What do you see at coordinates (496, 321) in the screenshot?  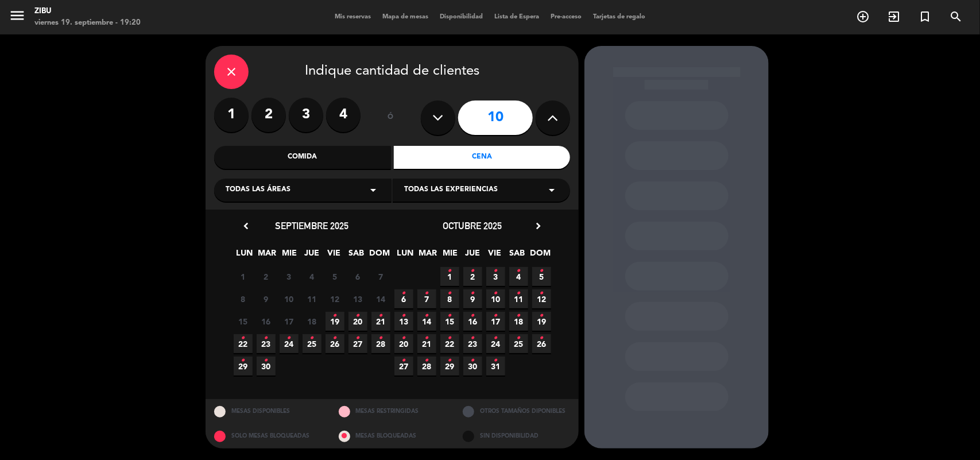 I see `span: 17` at bounding box center [496, 321].